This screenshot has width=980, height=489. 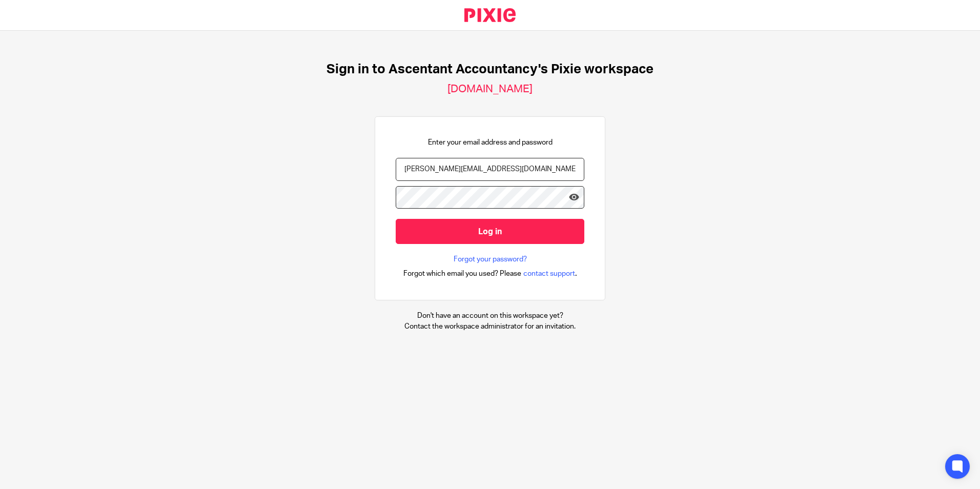 I want to click on input: name@example.com, so click(x=490, y=170).